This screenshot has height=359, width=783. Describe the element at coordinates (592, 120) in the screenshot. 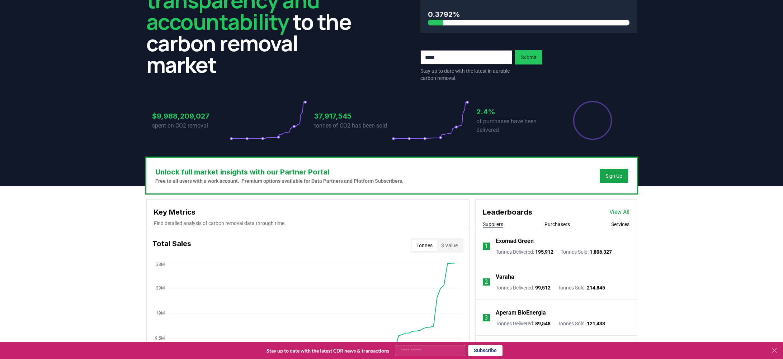

I see `div: Percentage of sales delivered` at that location.